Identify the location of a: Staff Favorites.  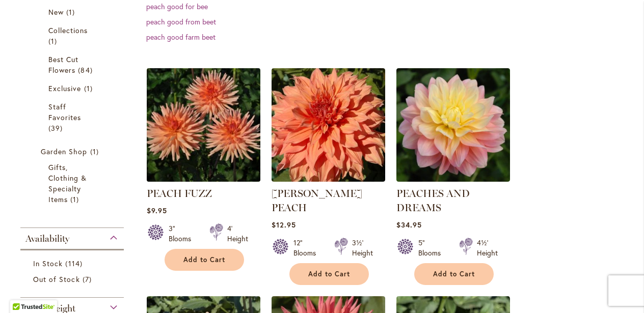
(74, 117).